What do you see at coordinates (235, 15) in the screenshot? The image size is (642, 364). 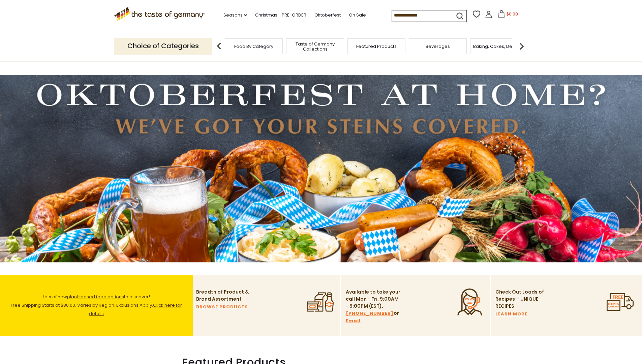 I see `a: Seasons` at bounding box center [235, 15].